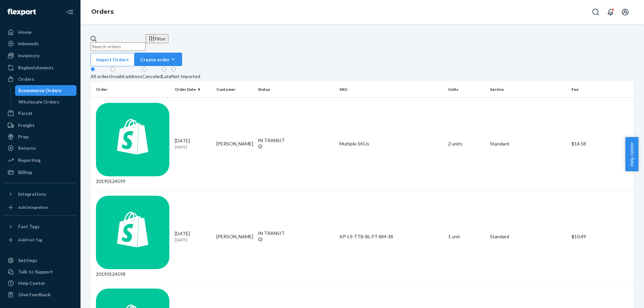  What do you see at coordinates (159, 60) in the screenshot?
I see `div: Create order` at bounding box center [159, 60].